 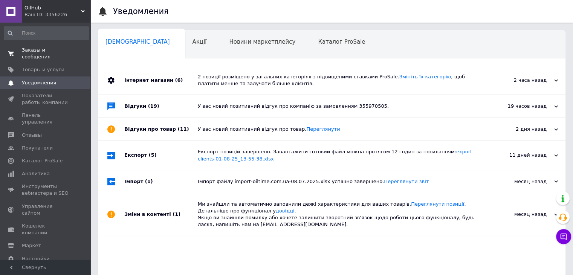 I want to click on span: Новини маркетплейсу, so click(x=262, y=42).